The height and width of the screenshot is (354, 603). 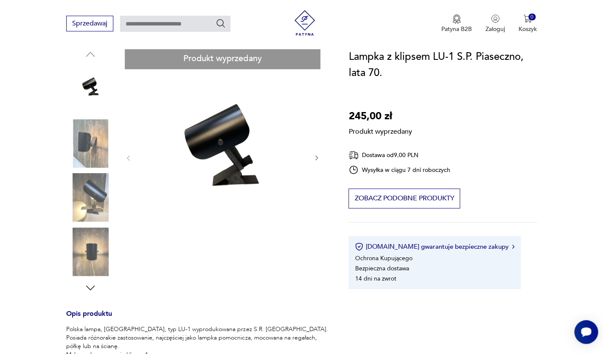 What do you see at coordinates (457, 29) in the screenshot?
I see `p: Patyna B2B` at bounding box center [457, 29].